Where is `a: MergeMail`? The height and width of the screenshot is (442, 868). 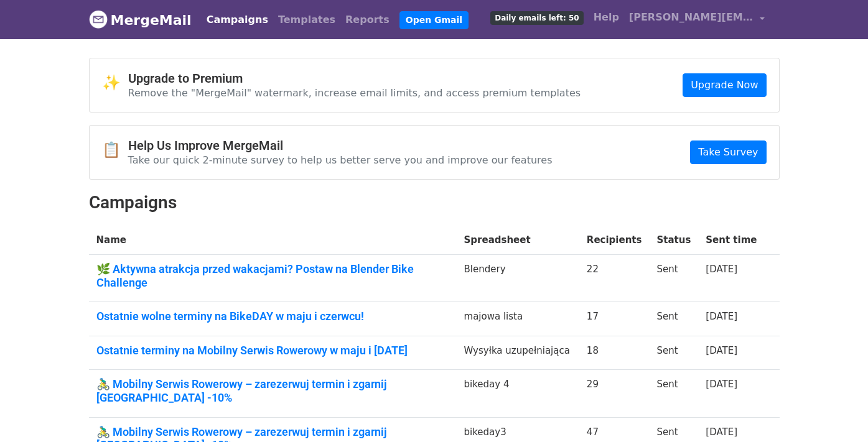
a: MergeMail is located at coordinates (140, 20).